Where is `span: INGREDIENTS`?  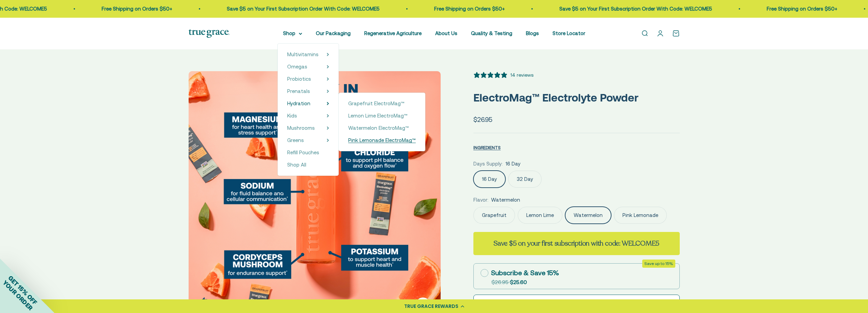
span: INGREDIENTS is located at coordinates (487, 148).